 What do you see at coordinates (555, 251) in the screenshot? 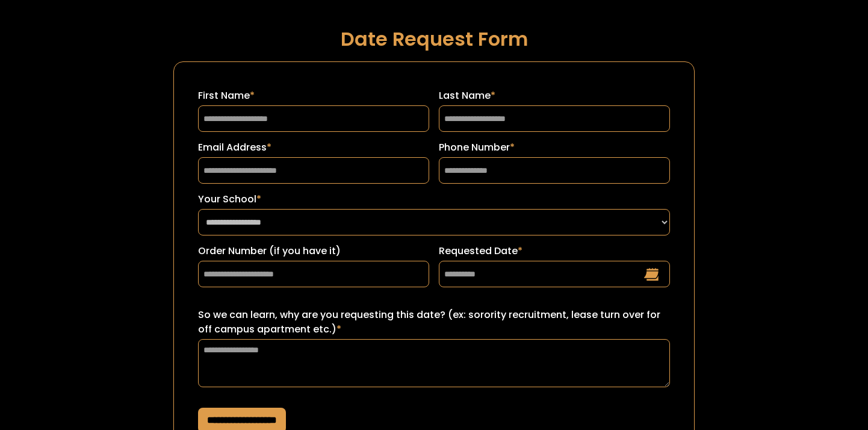
I see `label: Requested Date` at bounding box center [555, 251].